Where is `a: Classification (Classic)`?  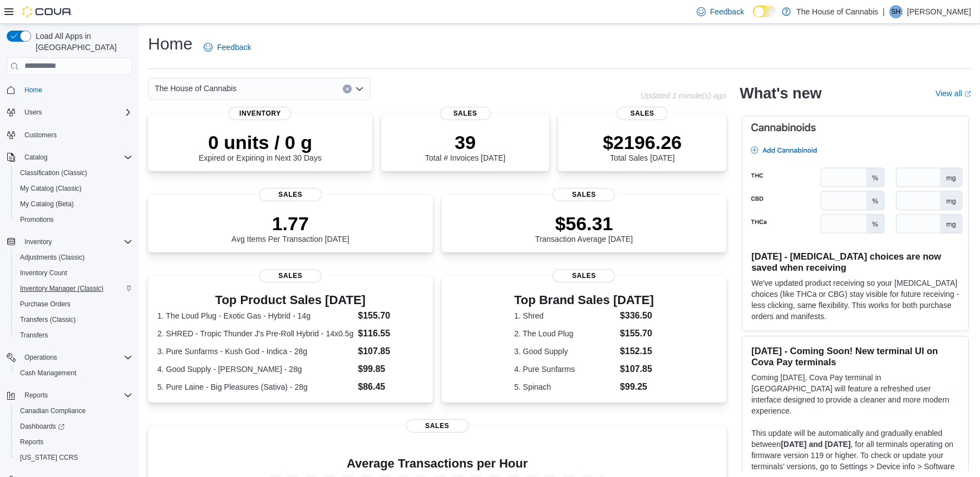
a: Classification (Classic) is located at coordinates (54, 173).